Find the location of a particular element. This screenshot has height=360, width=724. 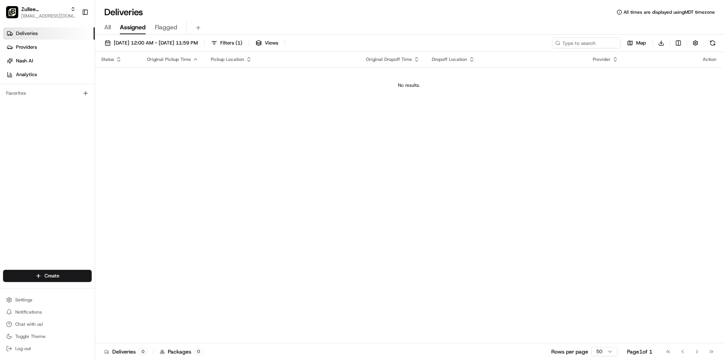

img: Nash is located at coordinates (15, 15).